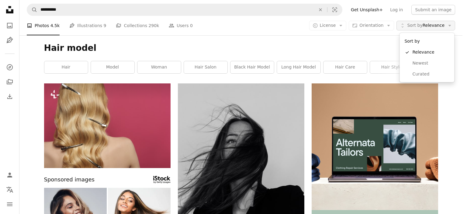 This screenshot has height=214, width=467. Describe the element at coordinates (427, 41) in the screenshot. I see `div: Sort by` at that location.